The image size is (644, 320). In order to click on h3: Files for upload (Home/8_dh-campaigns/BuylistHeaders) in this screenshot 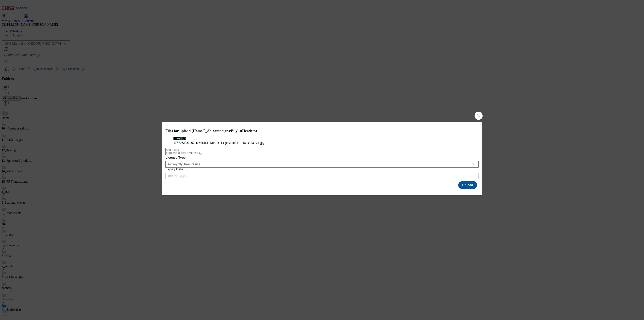, I will do `click(322, 131)`.